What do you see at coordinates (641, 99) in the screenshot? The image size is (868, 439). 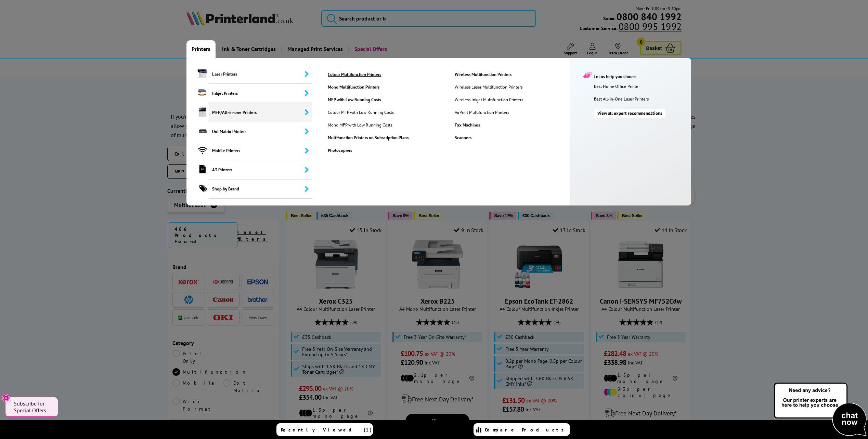 I see `a: Best All-in-One Laser Printers` at bounding box center [641, 99].